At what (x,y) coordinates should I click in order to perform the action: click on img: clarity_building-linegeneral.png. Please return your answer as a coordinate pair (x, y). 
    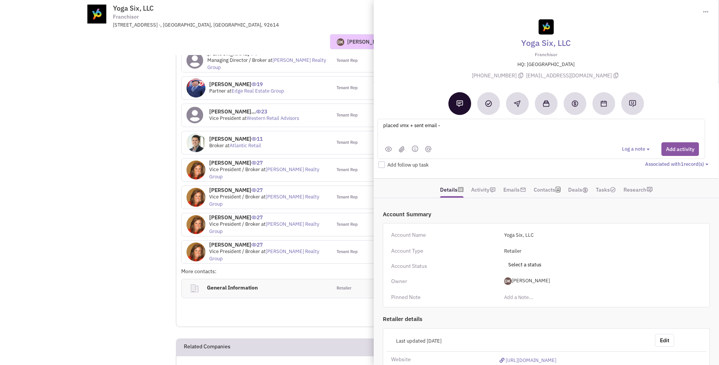
    Looking at the image, I should click on (194, 288).